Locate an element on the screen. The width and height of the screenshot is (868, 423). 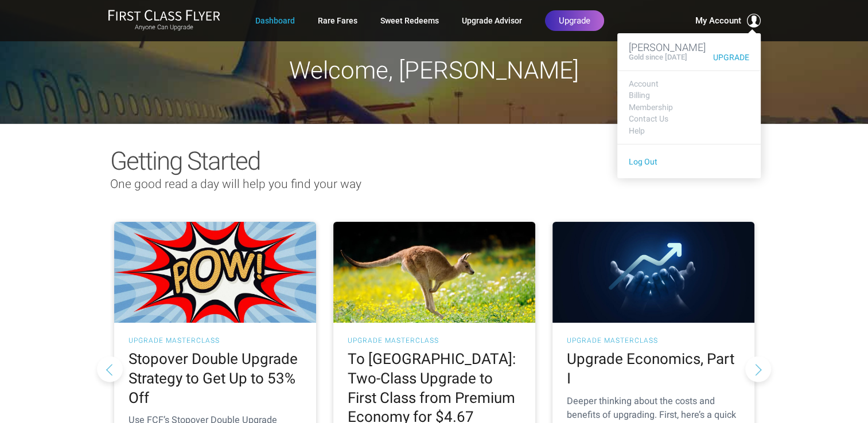
button: Next slide is located at coordinates (758, 369).